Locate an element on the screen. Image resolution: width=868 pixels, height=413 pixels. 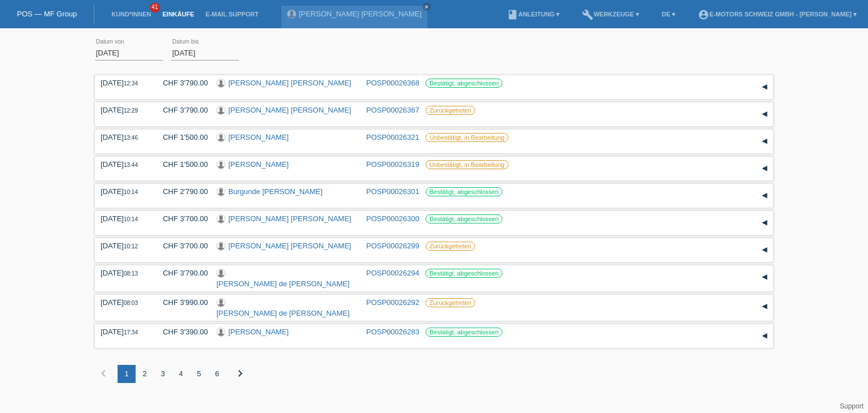
div: CHF 2'790.00 is located at coordinates (181, 191).